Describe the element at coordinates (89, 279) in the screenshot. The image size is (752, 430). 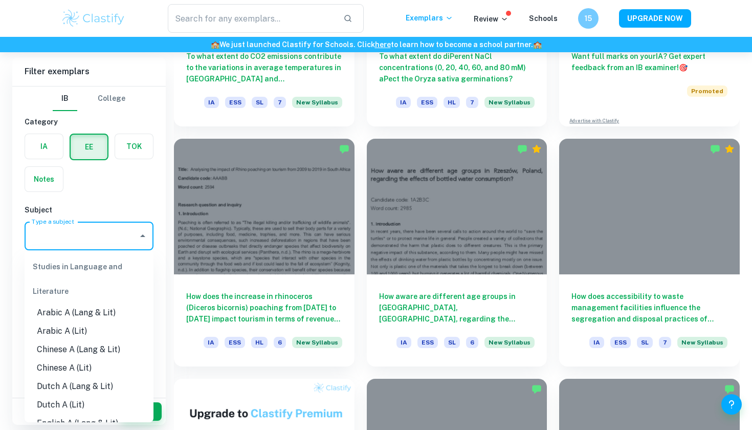
I see `div: Studies in Language and Literature` at that location.